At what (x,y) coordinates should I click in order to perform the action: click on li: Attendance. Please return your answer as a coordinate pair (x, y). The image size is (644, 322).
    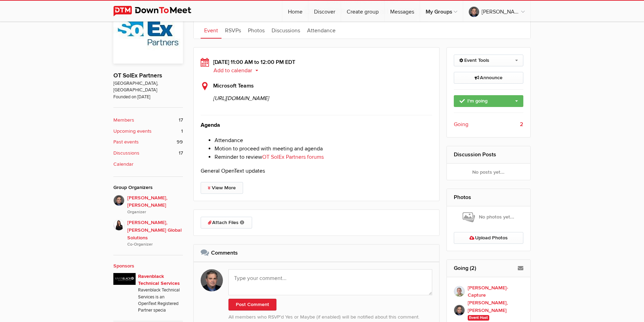
    Looking at the image, I should click on (323, 140).